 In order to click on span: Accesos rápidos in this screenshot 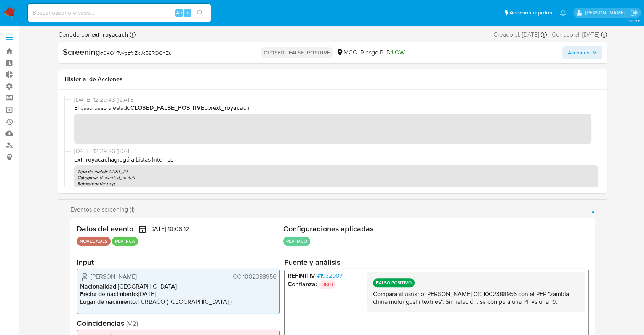, I will do `click(531, 13)`.